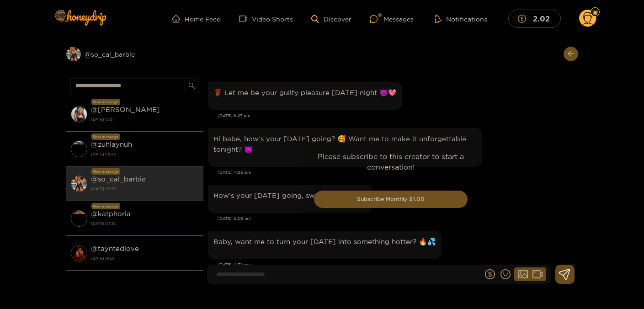 This screenshot has height=309, width=644. I want to click on button: arrow-left, so click(571, 54).